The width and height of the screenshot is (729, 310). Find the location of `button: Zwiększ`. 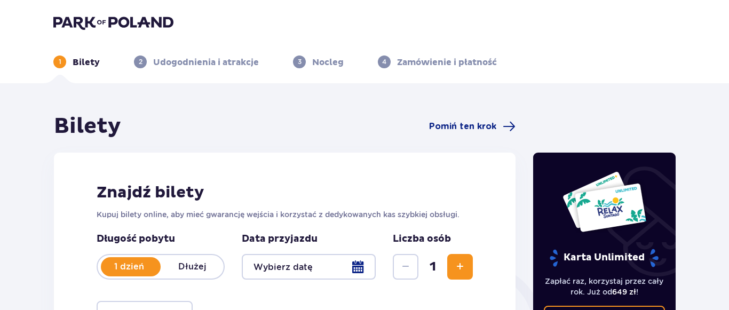

button: Zwiększ is located at coordinates (460, 267).